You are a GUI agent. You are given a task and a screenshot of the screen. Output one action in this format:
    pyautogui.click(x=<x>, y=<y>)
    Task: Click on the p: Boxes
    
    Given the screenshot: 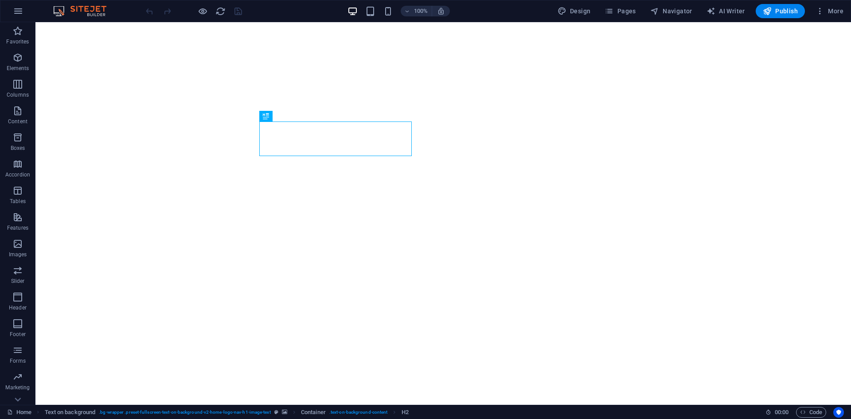 What is the action you would take?
    pyautogui.click(x=18, y=148)
    